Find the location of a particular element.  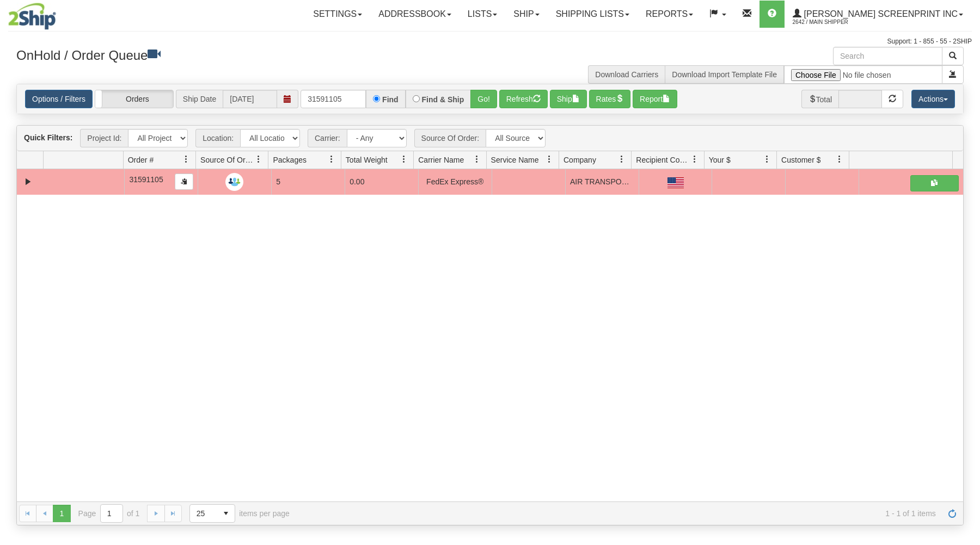

input: Import is located at coordinates (863, 74).